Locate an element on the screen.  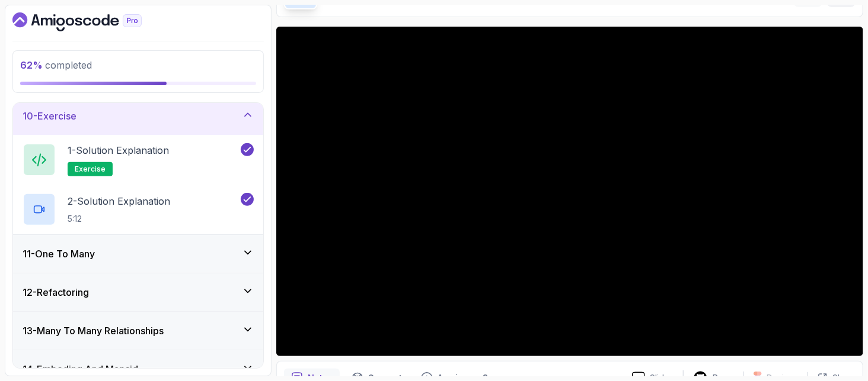
span: exercise is located at coordinates (90, 170).